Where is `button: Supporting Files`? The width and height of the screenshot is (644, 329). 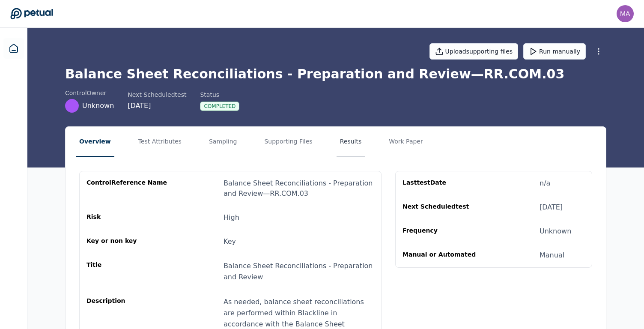
button: Supporting Files is located at coordinates (288, 142).